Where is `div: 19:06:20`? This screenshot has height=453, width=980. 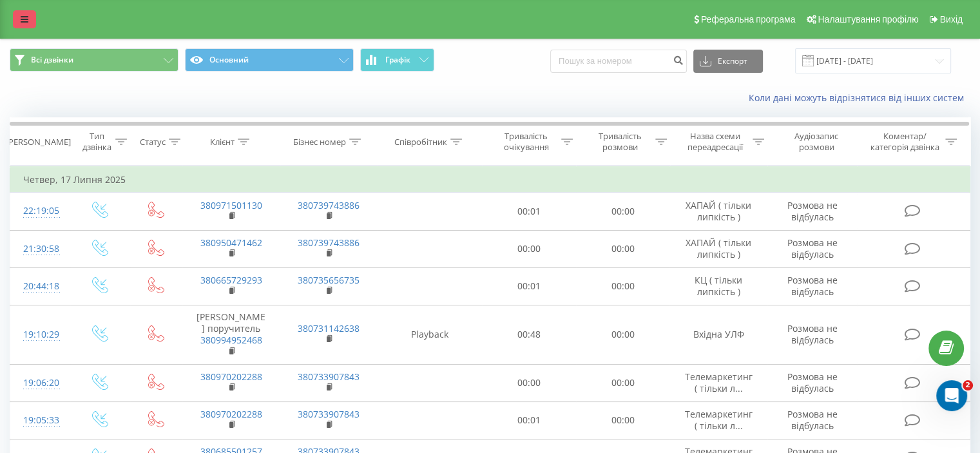 div: 19:06:20 is located at coordinates (40, 383).